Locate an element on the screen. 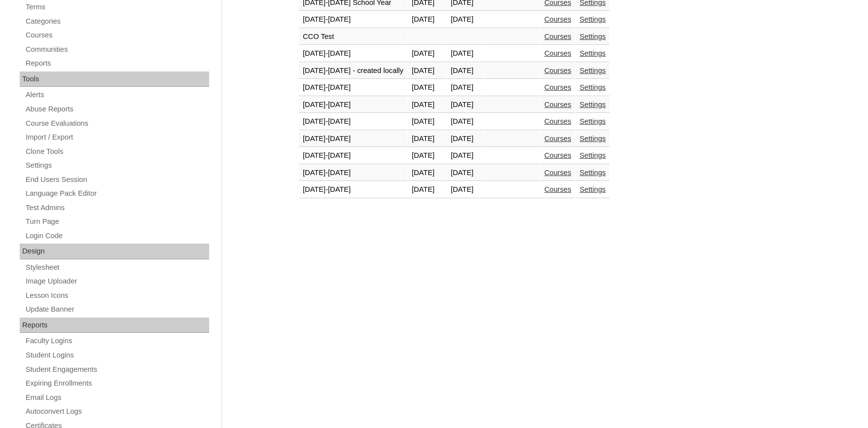  a: Faculty Logins is located at coordinates (117, 340).